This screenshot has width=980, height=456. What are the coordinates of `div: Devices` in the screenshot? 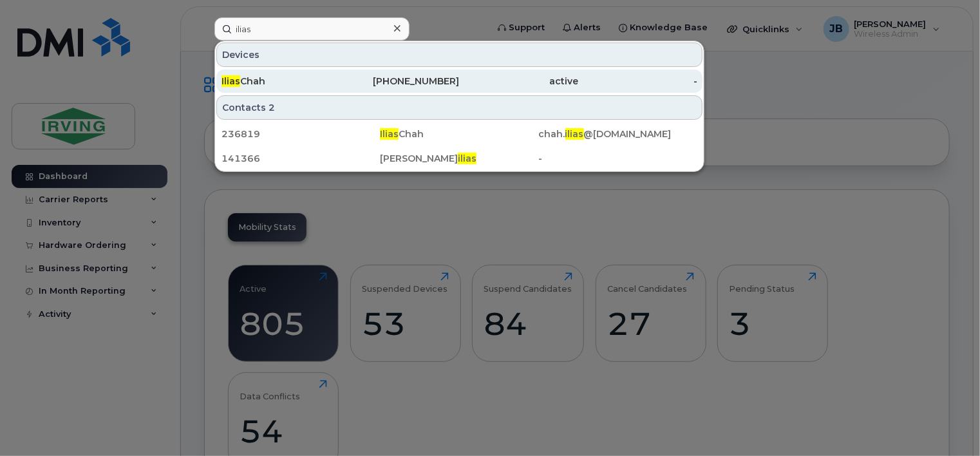 It's located at (459, 55).